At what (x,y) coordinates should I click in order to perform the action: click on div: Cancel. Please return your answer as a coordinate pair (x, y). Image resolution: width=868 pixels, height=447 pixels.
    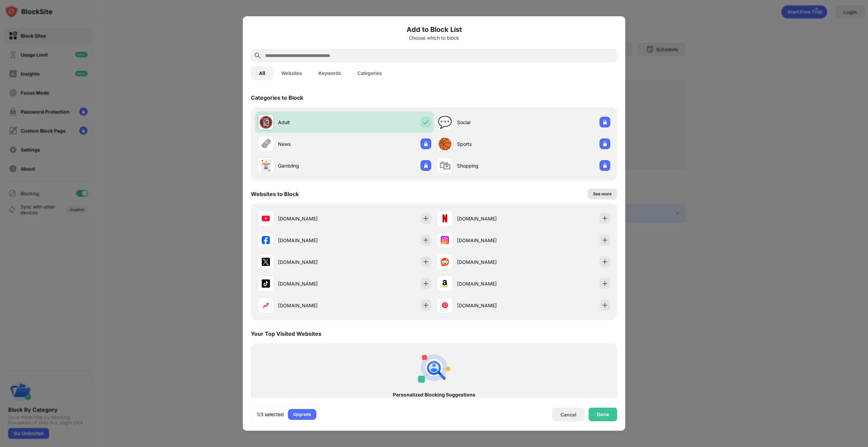
    Looking at the image, I should click on (568, 415).